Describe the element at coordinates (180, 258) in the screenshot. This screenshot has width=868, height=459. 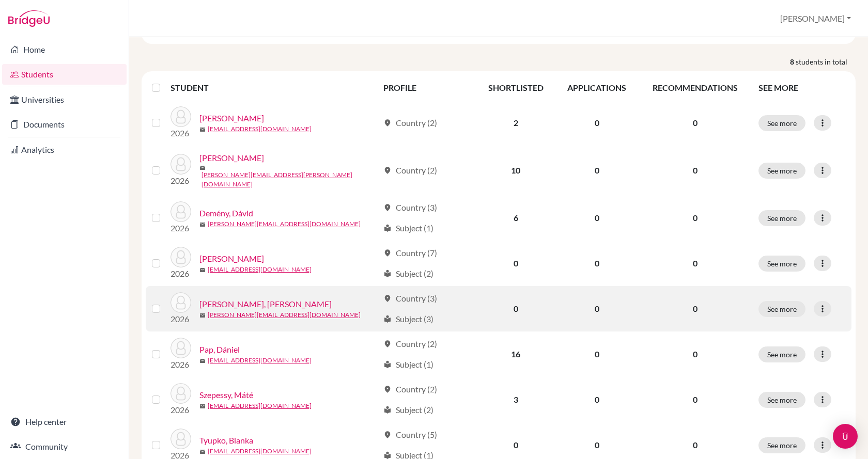
I see `img: László, Vince` at that location.